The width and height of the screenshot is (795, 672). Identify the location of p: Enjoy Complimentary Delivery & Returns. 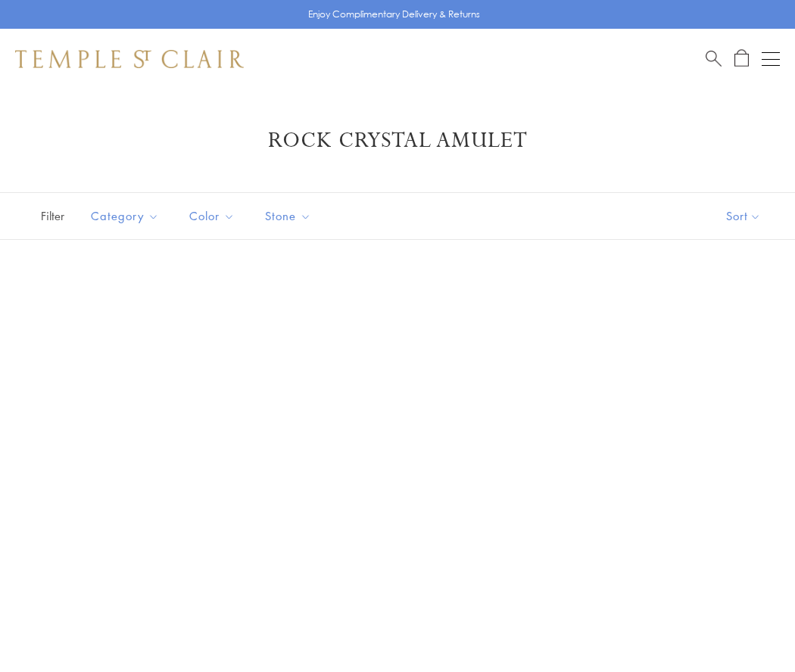
(394, 14).